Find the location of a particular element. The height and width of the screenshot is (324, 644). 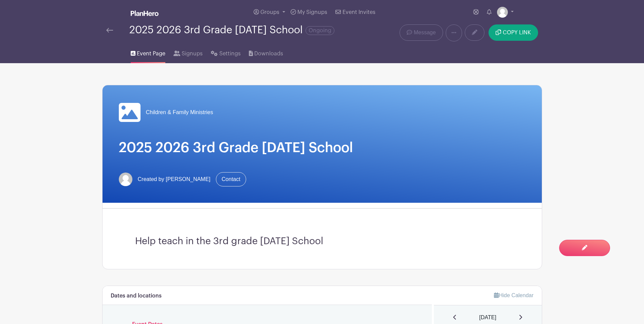

span: Event Page is located at coordinates (151, 54).